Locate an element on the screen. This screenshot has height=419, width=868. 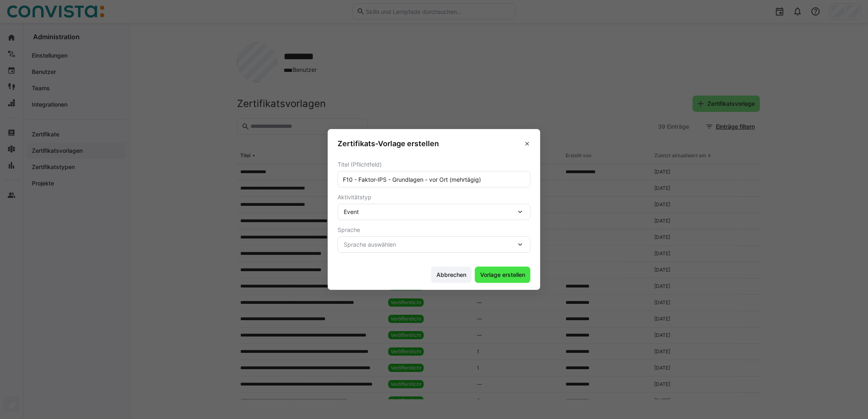
span: Sprache is located at coordinates (349, 230).